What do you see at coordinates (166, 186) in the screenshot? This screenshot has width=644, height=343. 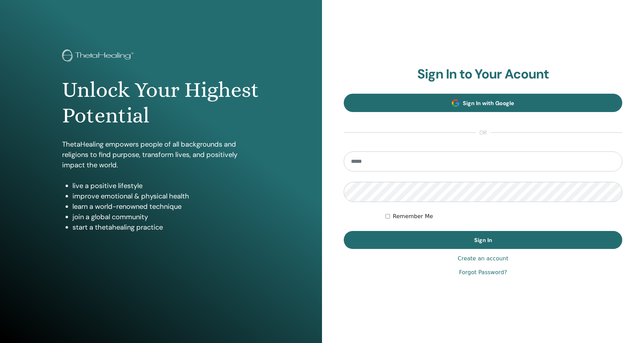 I see `li: live a positive lifestyle` at bounding box center [166, 186].